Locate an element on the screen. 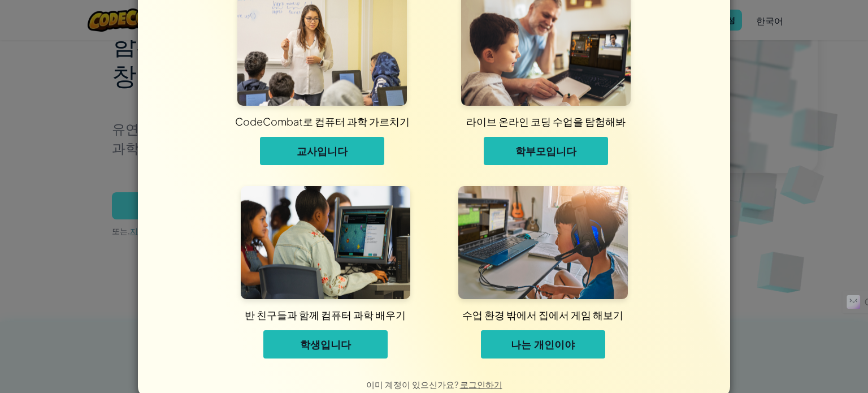 The height and width of the screenshot is (393, 868). a: 로그인하기 is located at coordinates (481, 384).